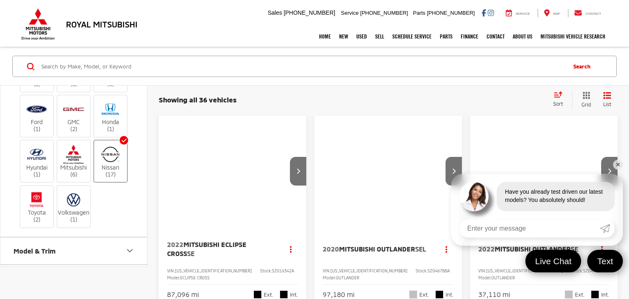 Image resolution: width=629 pixels, height=299 pixels. Describe the element at coordinates (605, 261) in the screenshot. I see `a: Text` at that location.